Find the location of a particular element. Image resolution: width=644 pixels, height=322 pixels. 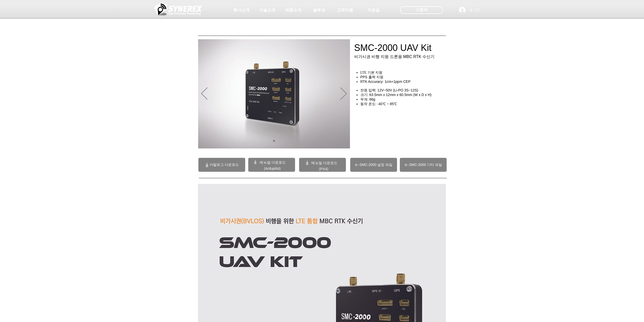

span: 크기: 63.5mm x 12mm x 60.5mm (W x D x H) is located at coordinates (397, 95).